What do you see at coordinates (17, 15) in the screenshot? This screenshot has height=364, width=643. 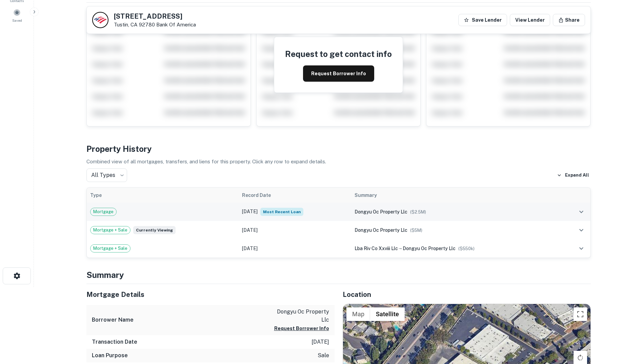 I see `a: Saved` at bounding box center [17, 15].